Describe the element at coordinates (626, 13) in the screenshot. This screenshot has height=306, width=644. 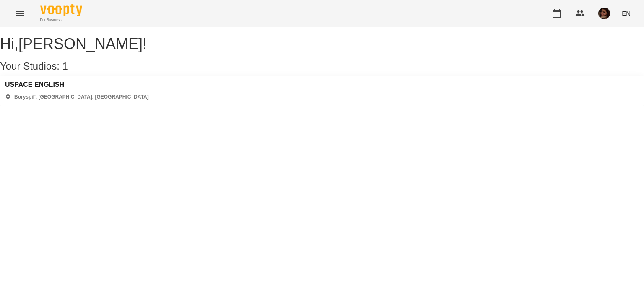
I see `button: EN` at that location.